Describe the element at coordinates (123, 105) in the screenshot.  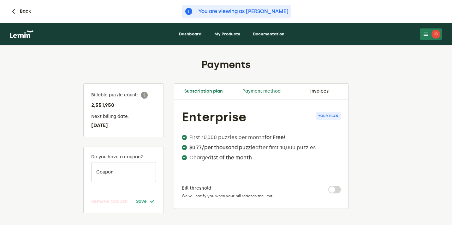
I see `h3: 2,551,950` at that location.